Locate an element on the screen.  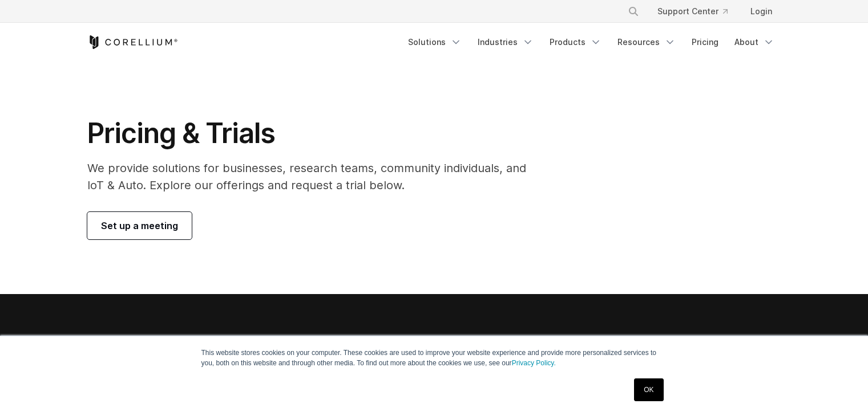
a: About is located at coordinates (754, 42).